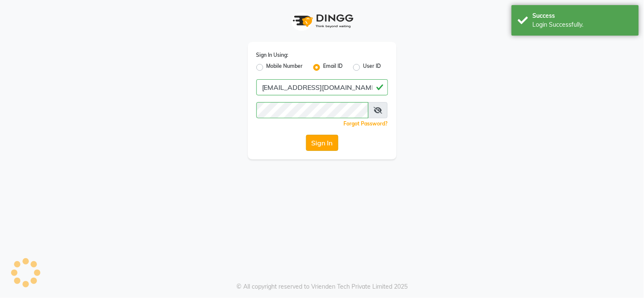  Describe the element at coordinates (366, 123) in the screenshot. I see `a: Forgot Password?` at that location.